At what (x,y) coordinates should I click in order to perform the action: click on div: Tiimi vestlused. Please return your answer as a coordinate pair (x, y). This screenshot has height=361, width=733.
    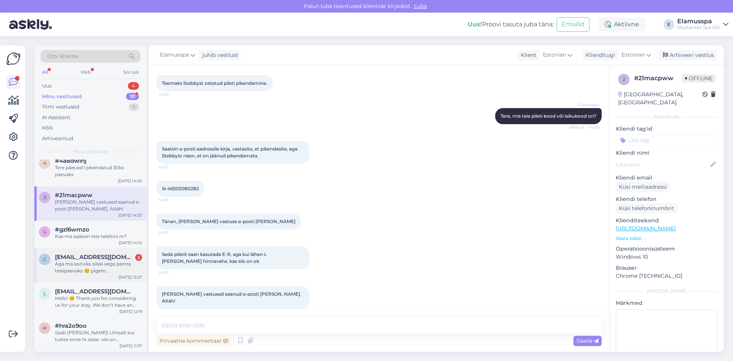
    Looking at the image, I should click on (61, 107).